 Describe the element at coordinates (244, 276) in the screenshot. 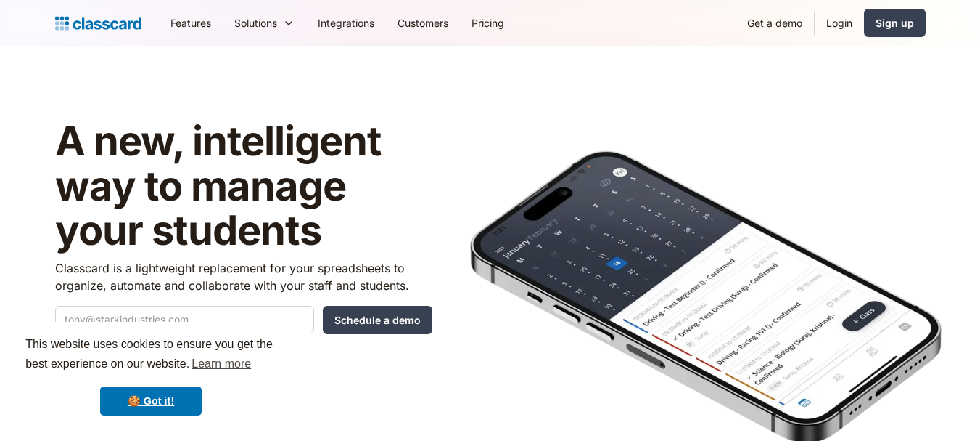

I see `p: Classcard is a lightweight replacement for your spreadsheets to organize, automate and collaborat...` at that location.